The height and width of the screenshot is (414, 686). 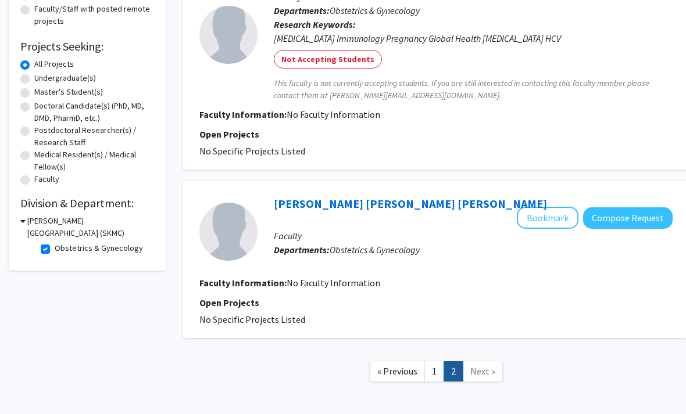 What do you see at coordinates (434, 371) in the screenshot?
I see `a: 1` at bounding box center [434, 371].